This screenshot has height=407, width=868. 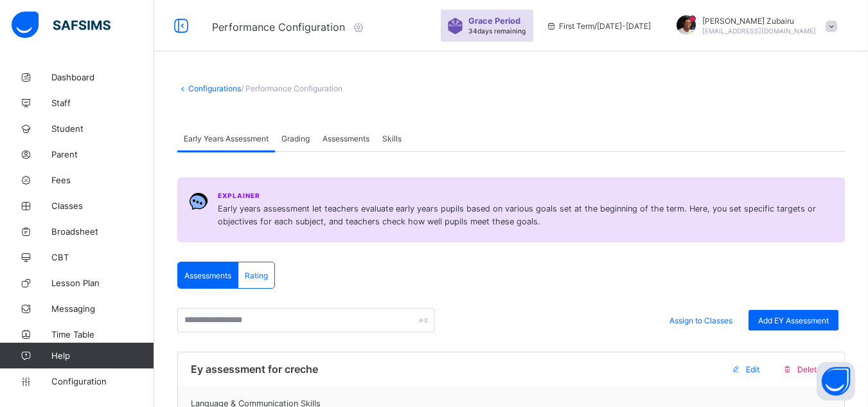 What do you see at coordinates (103, 128) in the screenshot?
I see `span: Student` at bounding box center [103, 128].